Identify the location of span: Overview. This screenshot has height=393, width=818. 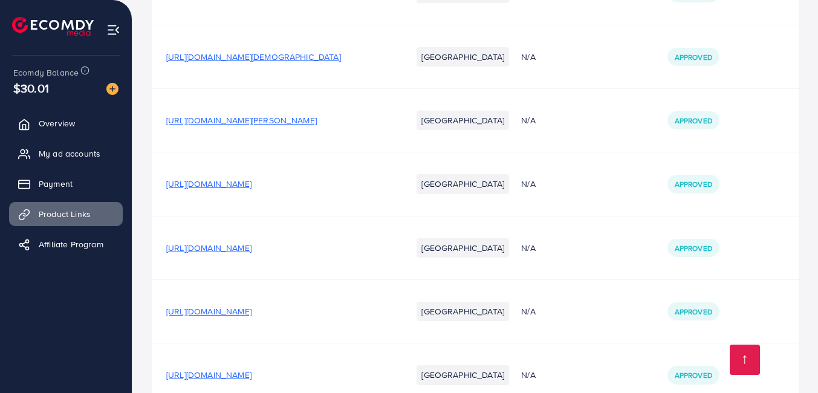
(57, 123).